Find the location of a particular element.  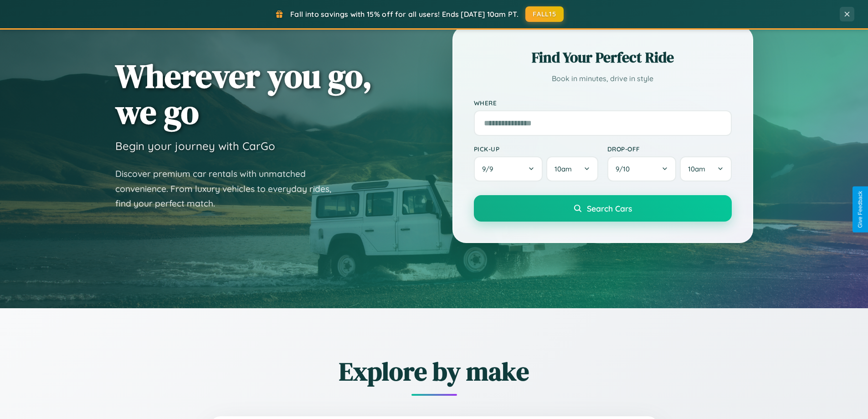

p: Book in minutes, drive in style is located at coordinates (603, 78).